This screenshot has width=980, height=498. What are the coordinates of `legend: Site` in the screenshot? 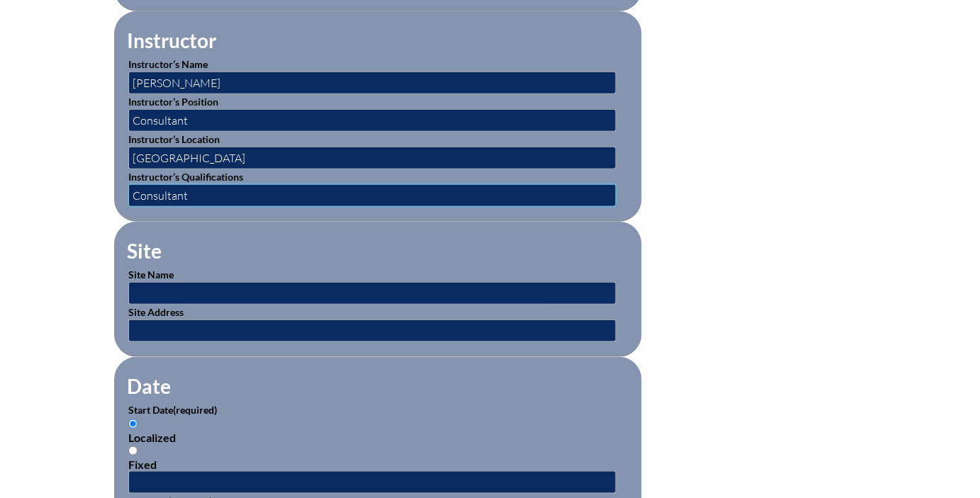 It's located at (144, 251).